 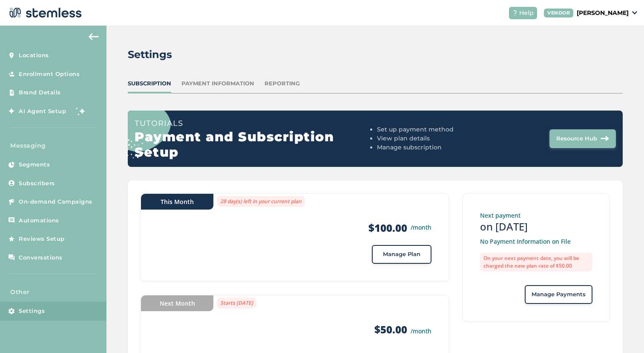 I want to click on img: glitter-stars-b7820f95.gif, so click(x=81, y=111).